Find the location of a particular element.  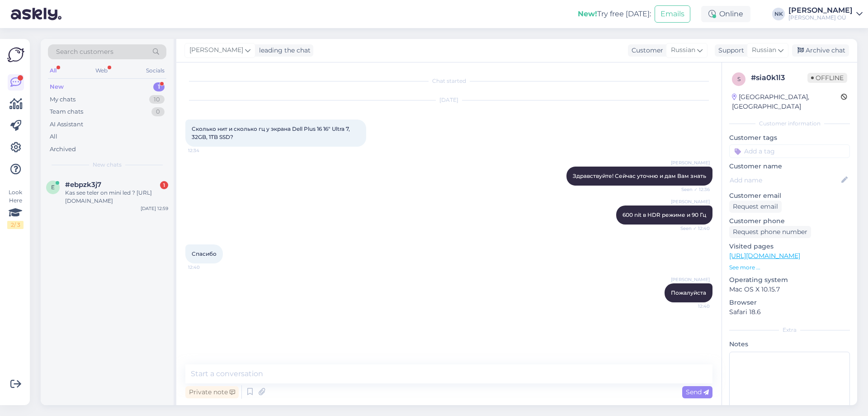

div: Socials is located at coordinates (155, 70).